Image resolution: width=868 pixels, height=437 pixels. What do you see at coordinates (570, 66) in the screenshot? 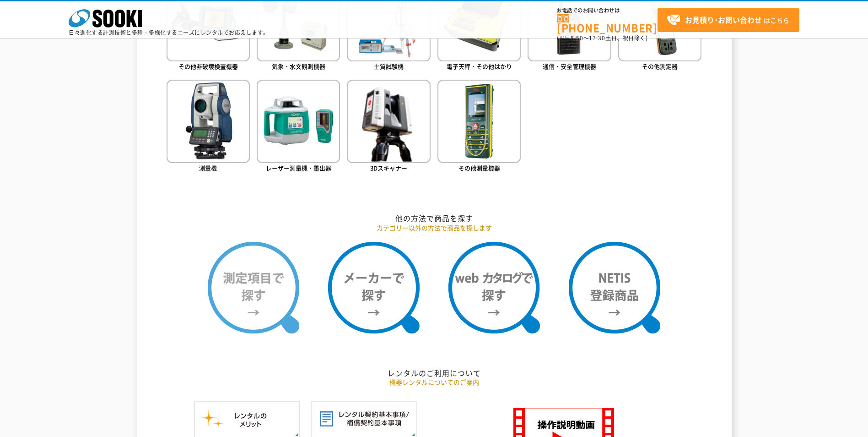
I see `span: 通信・安全管理機器` at bounding box center [570, 66].